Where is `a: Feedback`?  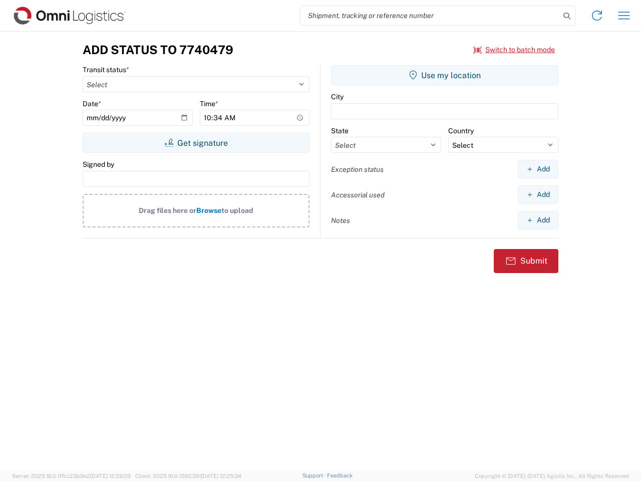 a: Feedback is located at coordinates (340, 475).